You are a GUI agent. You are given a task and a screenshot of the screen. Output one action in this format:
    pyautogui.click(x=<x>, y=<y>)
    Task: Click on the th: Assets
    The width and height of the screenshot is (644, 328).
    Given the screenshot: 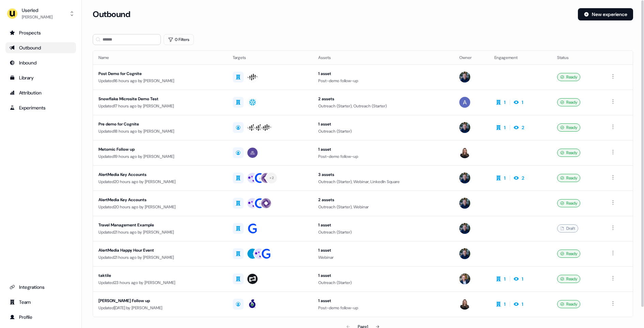 What is the action you would take?
    pyautogui.click(x=383, y=58)
    